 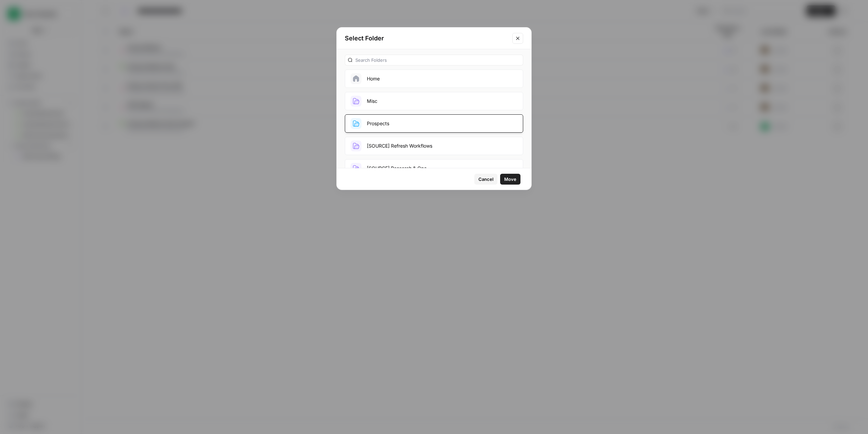 I want to click on button: Cancel, so click(x=486, y=179).